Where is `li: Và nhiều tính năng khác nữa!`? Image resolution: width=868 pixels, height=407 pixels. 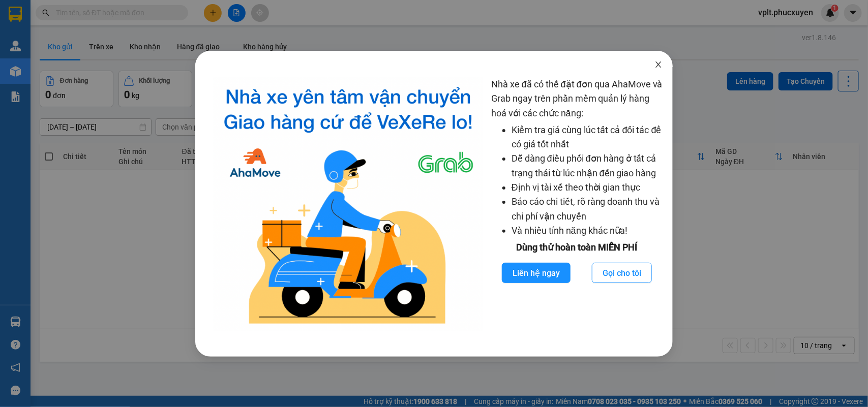 li: Và nhiều tính năng khác nữa! is located at coordinates (587, 231).